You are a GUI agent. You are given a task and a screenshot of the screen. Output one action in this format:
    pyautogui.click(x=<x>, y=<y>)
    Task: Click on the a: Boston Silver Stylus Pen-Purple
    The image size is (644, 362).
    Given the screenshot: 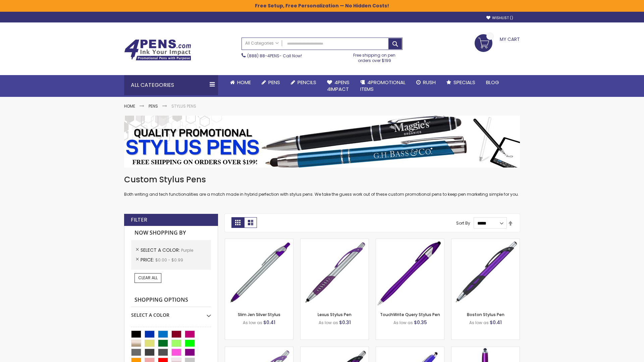 What is the action you would take?
    pyautogui.click(x=259, y=349)
    